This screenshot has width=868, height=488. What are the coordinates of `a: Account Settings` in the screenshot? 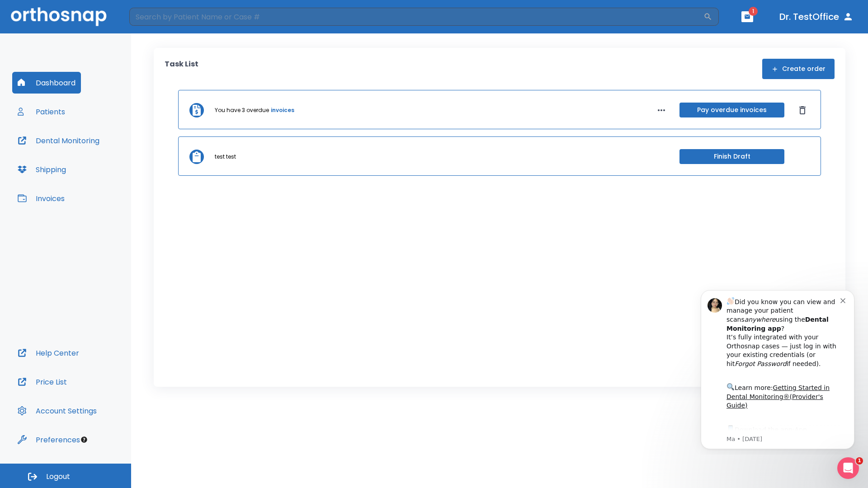 It's located at (57, 411).